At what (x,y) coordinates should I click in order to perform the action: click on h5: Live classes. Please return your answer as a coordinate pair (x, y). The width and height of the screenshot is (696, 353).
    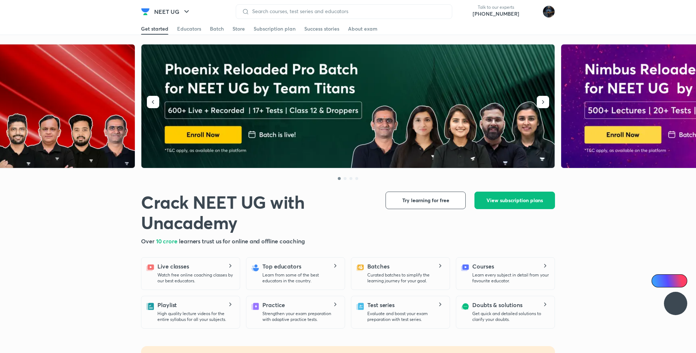
    Looking at the image, I should click on (173, 266).